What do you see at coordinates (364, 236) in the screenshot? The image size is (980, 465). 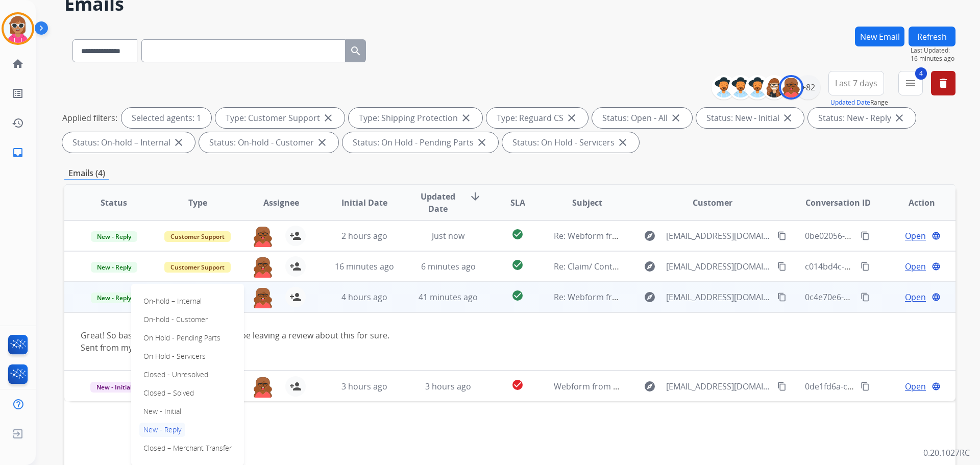 I see `span: 2 hours ago` at bounding box center [364, 236].